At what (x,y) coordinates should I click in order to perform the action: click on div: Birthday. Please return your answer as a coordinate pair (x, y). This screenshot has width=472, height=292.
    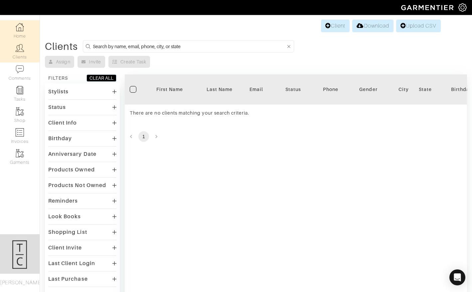
    Looking at the image, I should click on (60, 139).